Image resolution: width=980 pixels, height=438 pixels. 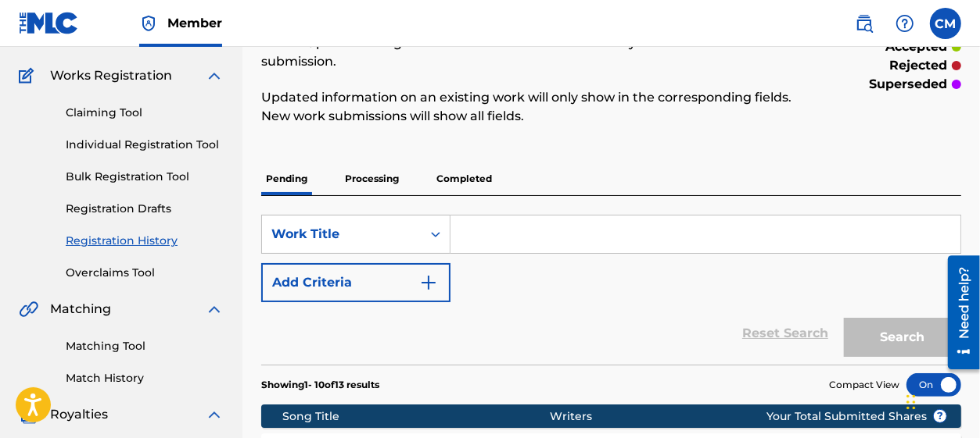 I want to click on div: Need help?, so click(x=28, y=53).